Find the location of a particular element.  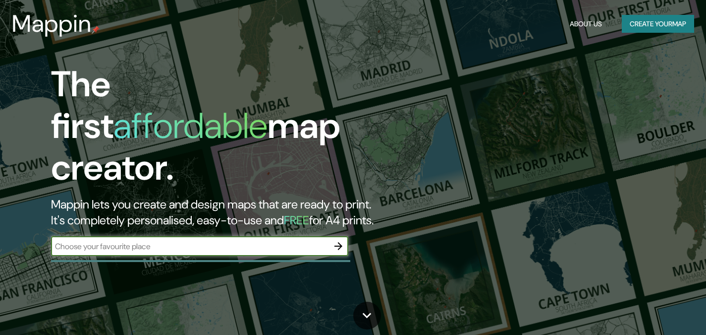

h3: Mappin is located at coordinates (52, 24).